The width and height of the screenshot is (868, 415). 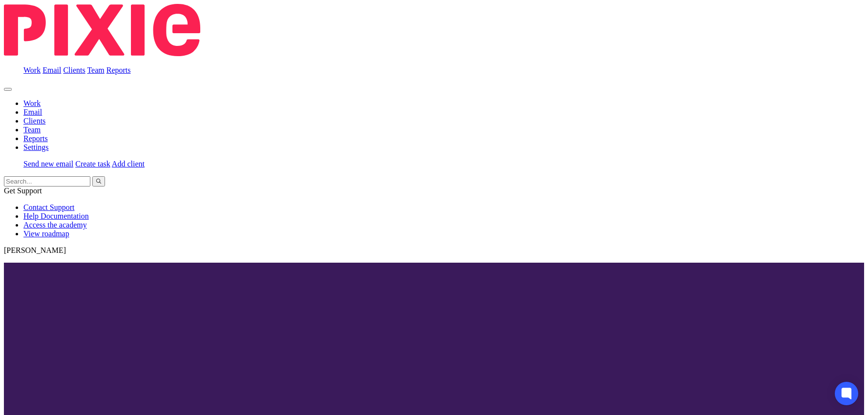 What do you see at coordinates (93, 164) in the screenshot?
I see `a: Create task` at bounding box center [93, 164].